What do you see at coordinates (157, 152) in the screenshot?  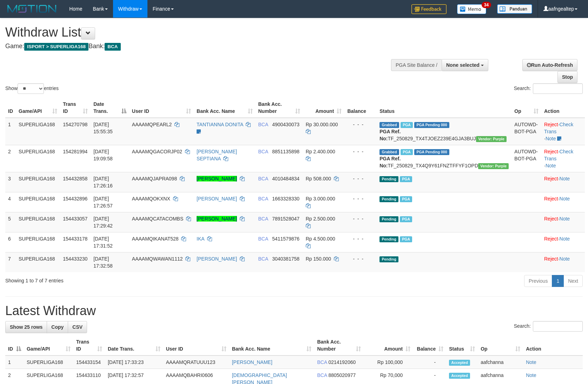 I see `span: AAAAMQGACORJP02` at bounding box center [157, 152].